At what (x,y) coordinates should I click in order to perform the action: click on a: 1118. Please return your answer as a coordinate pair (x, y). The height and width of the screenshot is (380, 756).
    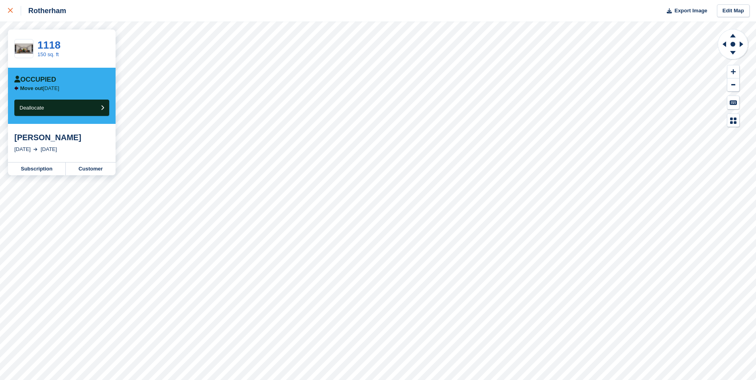
    Looking at the image, I should click on (49, 45).